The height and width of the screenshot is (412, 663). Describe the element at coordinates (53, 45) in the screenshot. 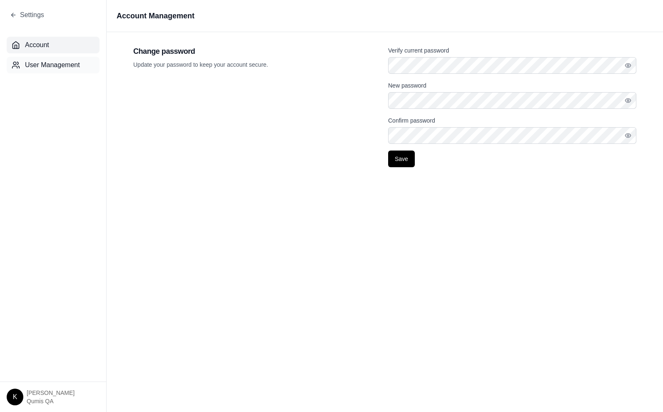

I see `button: Account` at that location.